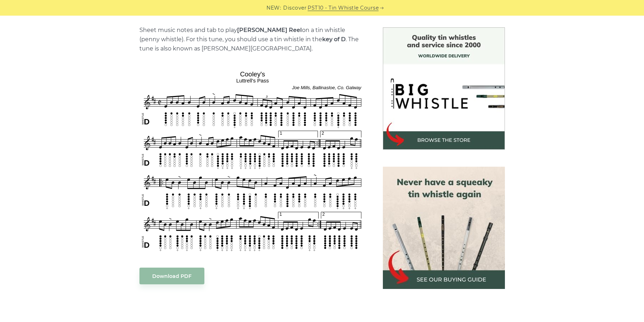 This screenshot has height=322, width=644. I want to click on span: NEW:, so click(273, 8).